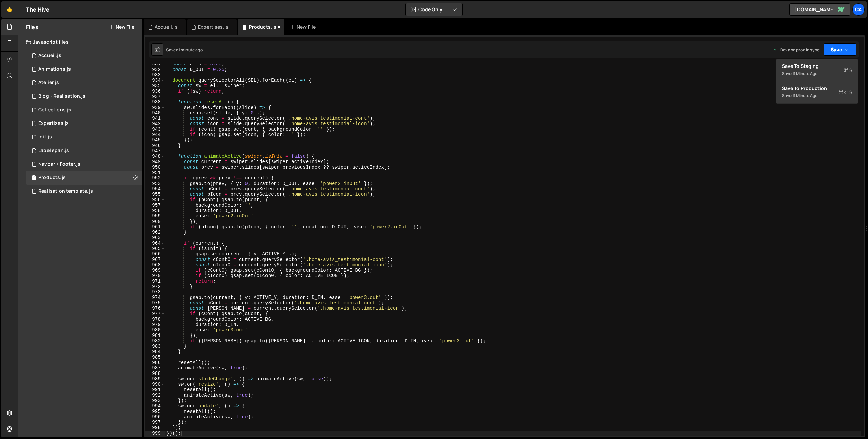 This screenshot has height=439, width=868. What do you see at coordinates (155, 243) in the screenshot?
I see `div: 964` at bounding box center [155, 243].